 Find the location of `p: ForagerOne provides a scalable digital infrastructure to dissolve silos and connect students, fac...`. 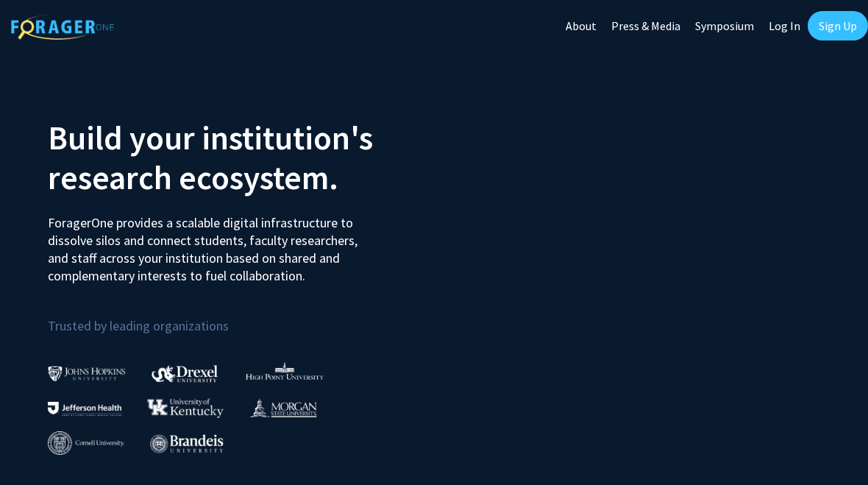

p: ForagerOne provides a scalable digital infrastructure to dissolve silos and connect students, fac... is located at coordinates (213, 243).